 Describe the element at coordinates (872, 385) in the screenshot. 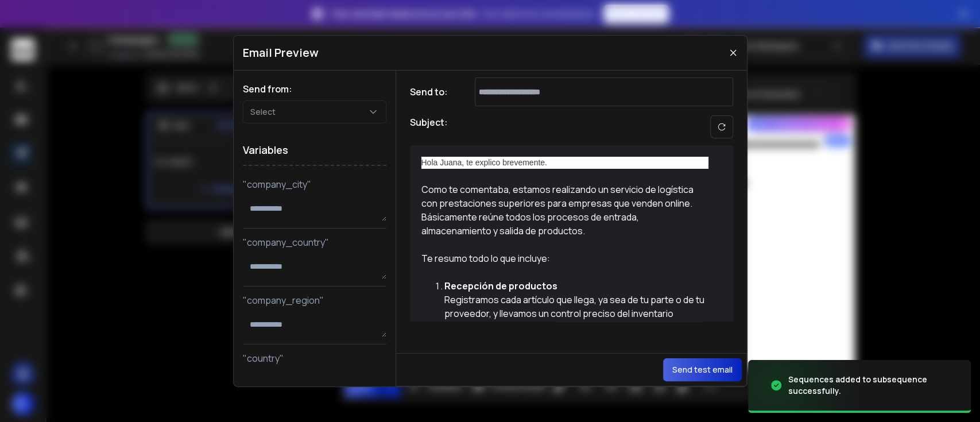

I see `div: Sequences added to subsequence successfully.` at that location.